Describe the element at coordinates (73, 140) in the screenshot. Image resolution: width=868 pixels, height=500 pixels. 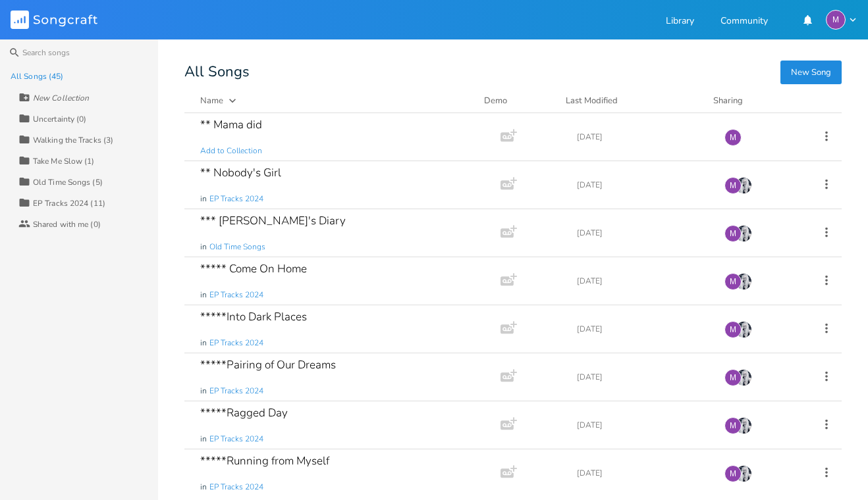
I see `div: Walking the Tracks (3)` at that location.